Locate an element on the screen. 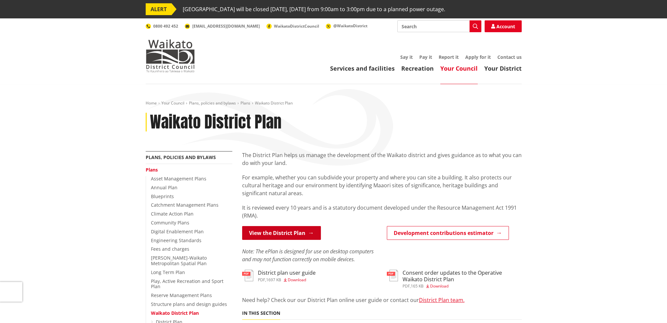 Image resolution: width=667 pixels, height=323 pixels. a: Community Plans is located at coordinates (170, 222).